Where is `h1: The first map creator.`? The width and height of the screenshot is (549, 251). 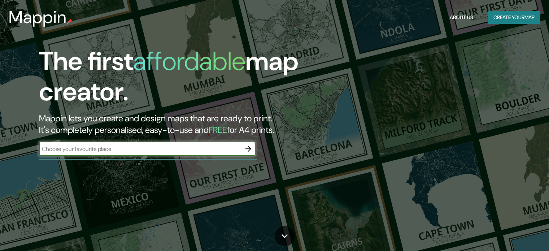 h1: The first map creator. is located at coordinates (176, 79).